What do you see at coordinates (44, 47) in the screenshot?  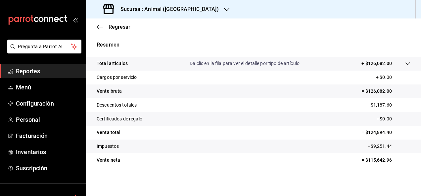 I see `span: Pregunta a Parrot AI` at bounding box center [44, 47].